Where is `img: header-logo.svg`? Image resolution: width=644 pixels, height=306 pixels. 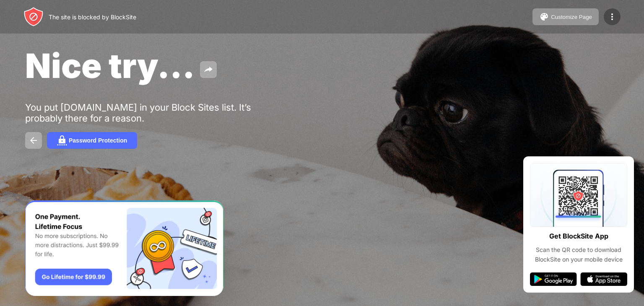 img: header-logo.svg is located at coordinates (34, 17).